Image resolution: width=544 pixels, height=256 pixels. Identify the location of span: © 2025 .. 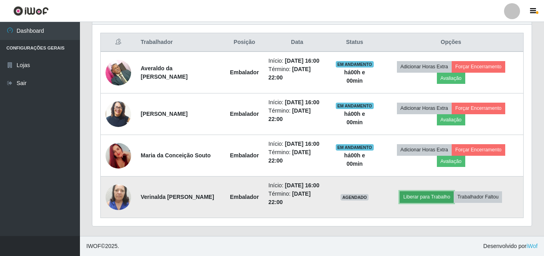
(103, 246).